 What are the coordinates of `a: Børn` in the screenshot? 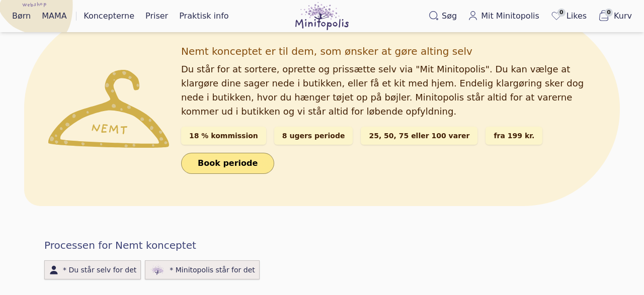 It's located at (21, 16).